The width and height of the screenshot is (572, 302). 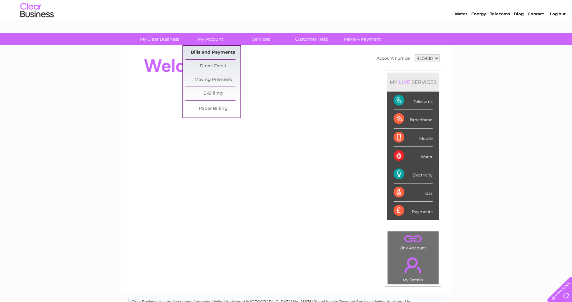 I want to click on a: Direct Debit, so click(x=213, y=66).